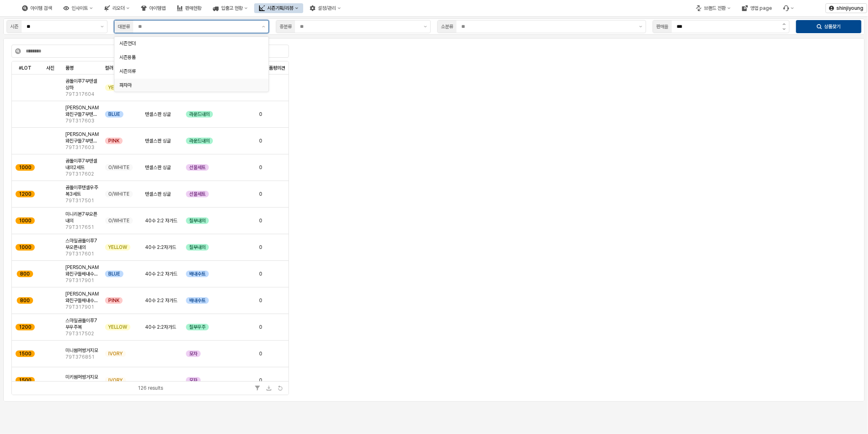  What do you see at coordinates (662, 26) in the screenshot?
I see `div: 판매율` at bounding box center [662, 26].